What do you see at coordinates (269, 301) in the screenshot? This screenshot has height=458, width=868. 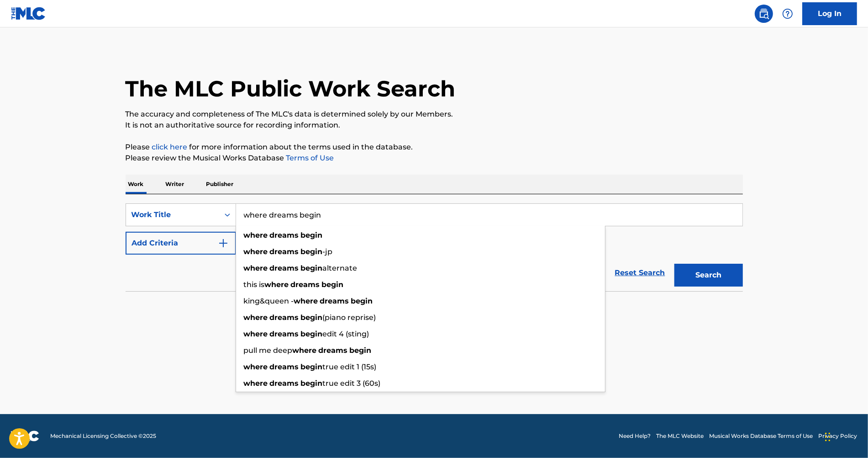 I see `span: king&queen -` at bounding box center [269, 301].